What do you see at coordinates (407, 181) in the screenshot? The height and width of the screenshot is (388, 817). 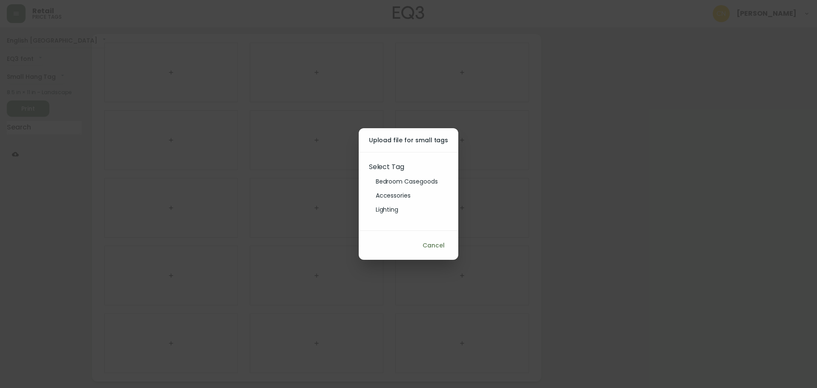 I see `li: Bedroom Casegoods` at bounding box center [407, 181].